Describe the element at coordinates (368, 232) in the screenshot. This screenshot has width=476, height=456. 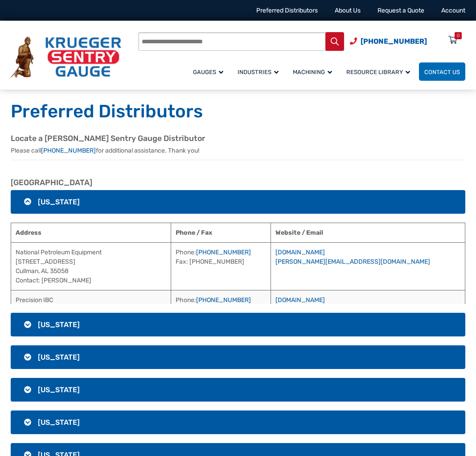
I see `th: Website / Email` at that location.